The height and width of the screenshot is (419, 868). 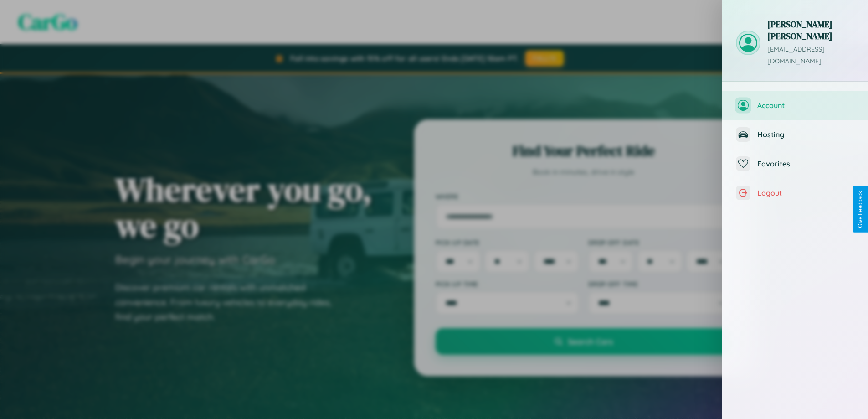 I want to click on span: Favorites, so click(x=806, y=164).